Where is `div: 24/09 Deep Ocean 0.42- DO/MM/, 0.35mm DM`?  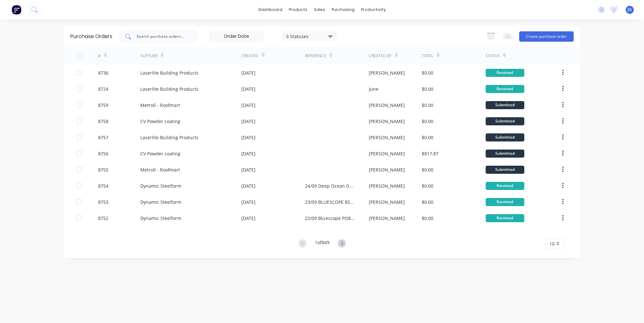
div: 24/09 Deep Ocean 0.42- DO/MM/, 0.35mm DM is located at coordinates (330, 186).